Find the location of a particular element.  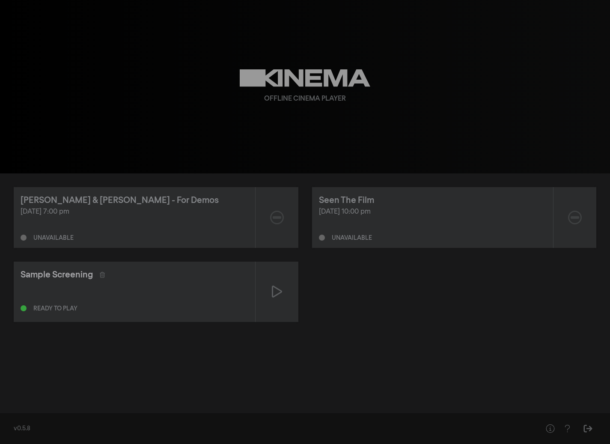

div: Ready to play is located at coordinates (55, 309).